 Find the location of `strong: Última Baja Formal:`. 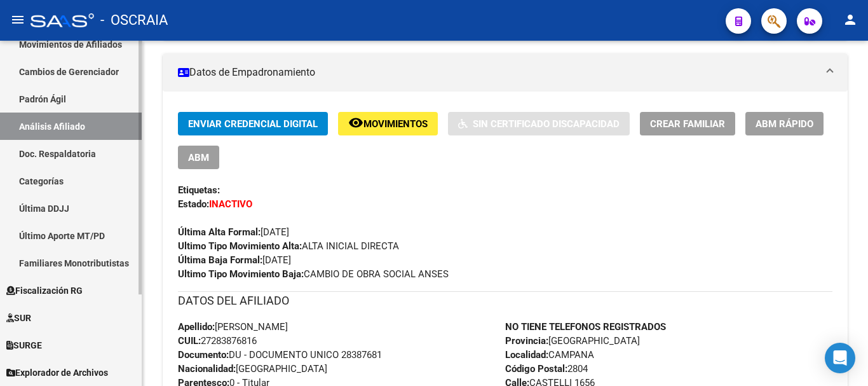

strong: Última Baja Formal: is located at coordinates (220, 260).